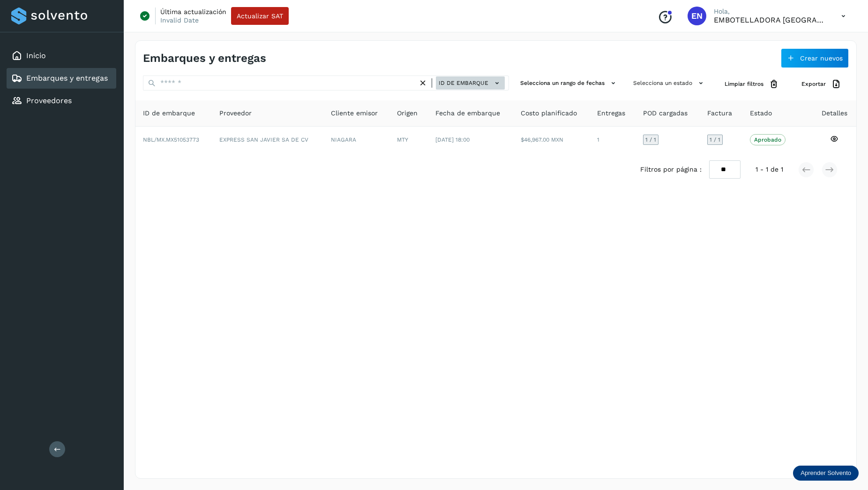 This screenshot has height=490, width=868. Describe the element at coordinates (821, 58) in the screenshot. I see `span: Crear nuevos` at that location.